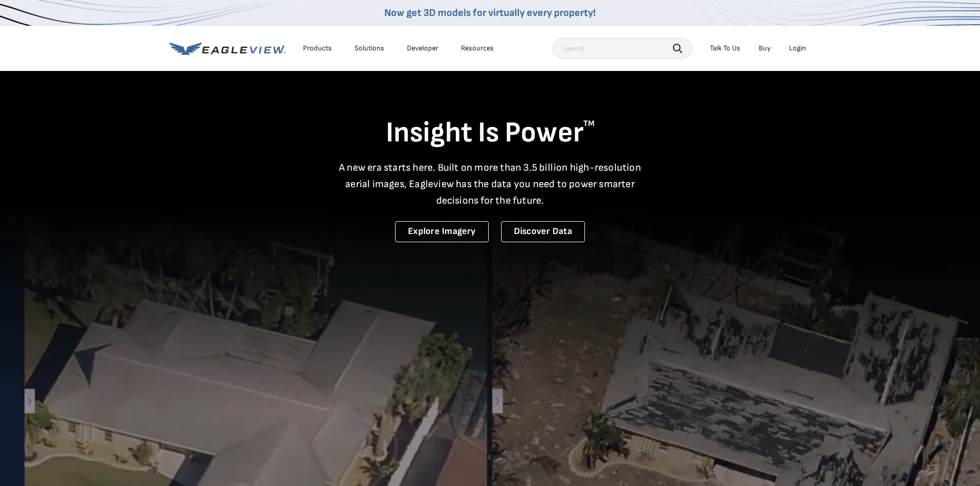 This screenshot has width=980, height=486. I want to click on a: Discover Data, so click(543, 231).